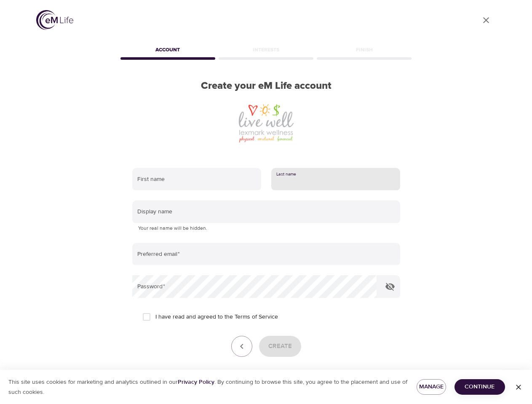 This screenshot has width=532, height=404. What do you see at coordinates (266, 123) in the screenshot?
I see `img: Lexmark%20Logo.jfif` at bounding box center [266, 123].